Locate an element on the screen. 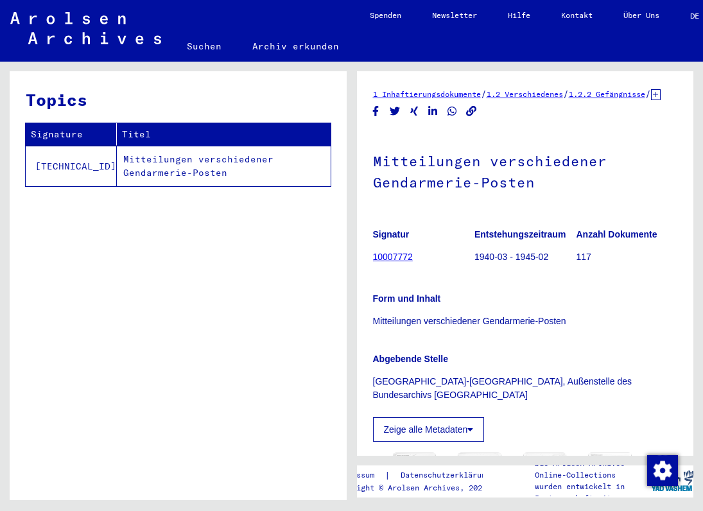 This screenshot has height=511, width=703. th: Titel is located at coordinates (223, 134).